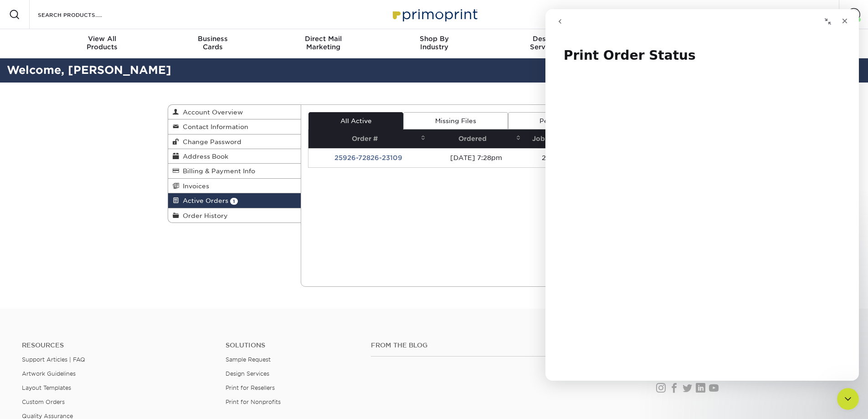 This screenshot has width=868, height=419. Describe the element at coordinates (235, 215) in the screenshot. I see `a: Order History` at that location.